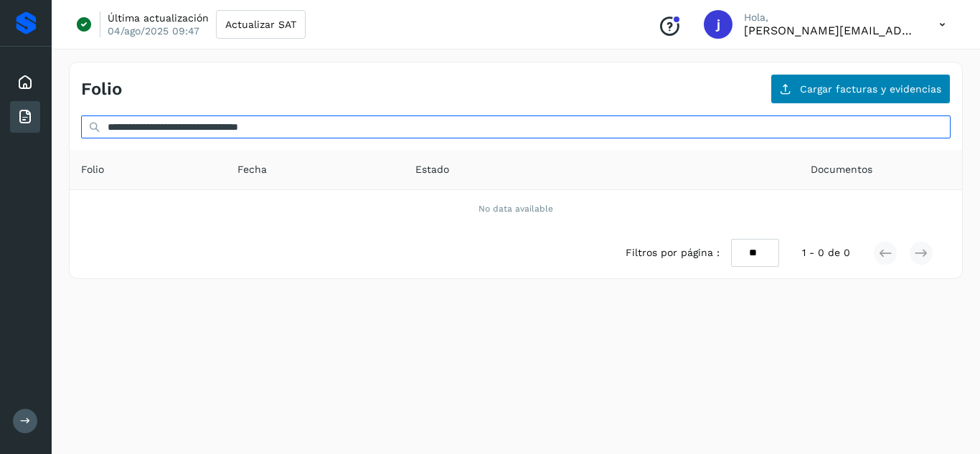  What do you see at coordinates (153, 30) in the screenshot?
I see `p: 04/ago/2025 09:47` at bounding box center [153, 30].